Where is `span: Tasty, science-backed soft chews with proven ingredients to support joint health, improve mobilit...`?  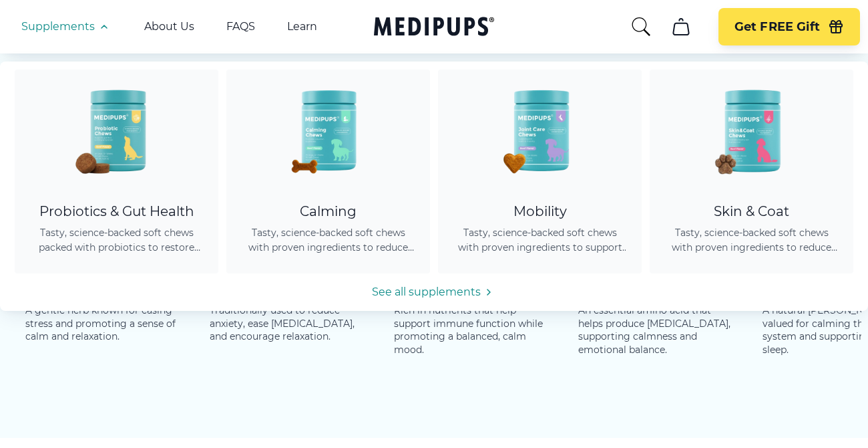 span: Tasty, science-backed soft chews with proven ingredients to support joint health, improve mobilit... is located at coordinates (539, 240).